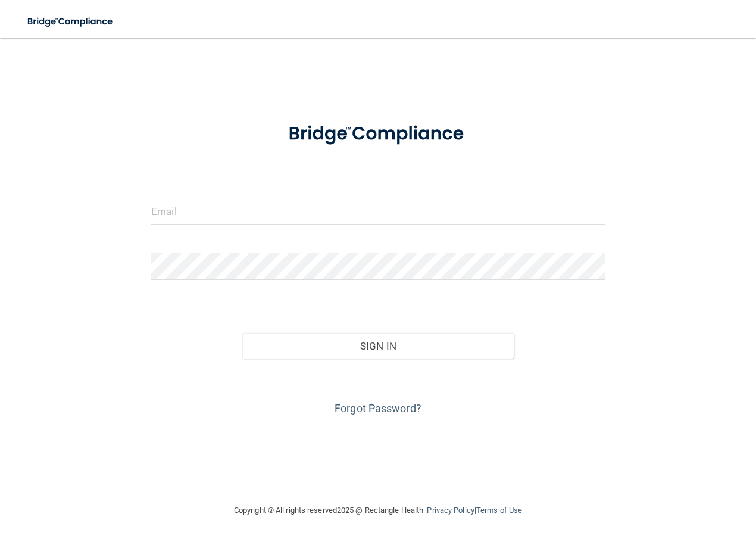 The image size is (756, 542). I want to click on a: Privacy Policy, so click(450, 510).